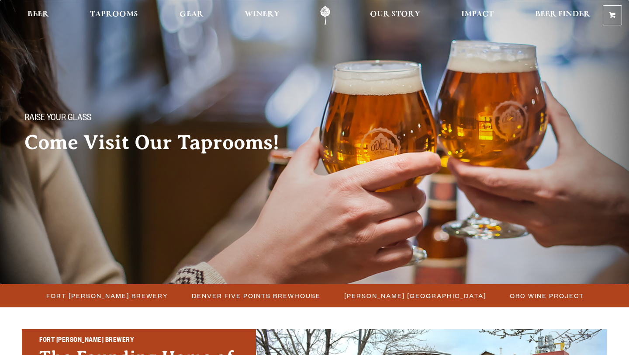 This screenshot has height=355, width=629. What do you see at coordinates (256, 295) in the screenshot?
I see `span: Denver Five Points Brewhouse` at bounding box center [256, 295].